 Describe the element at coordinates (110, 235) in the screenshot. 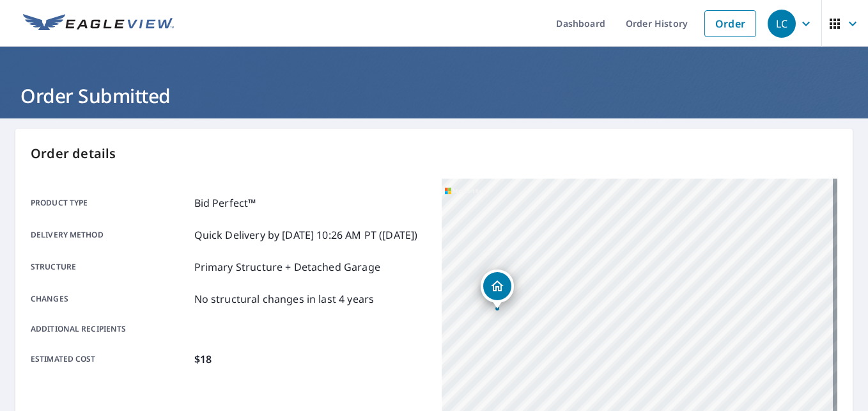

I see `p: Delivery method` at that location.